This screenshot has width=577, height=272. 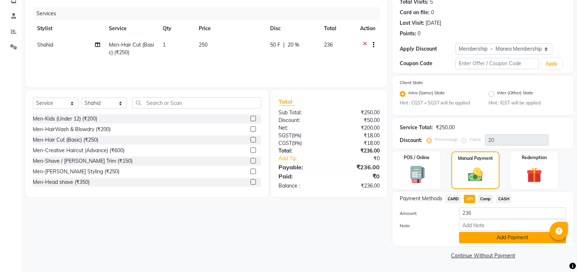 I want to click on input: Add Note, so click(x=513, y=225).